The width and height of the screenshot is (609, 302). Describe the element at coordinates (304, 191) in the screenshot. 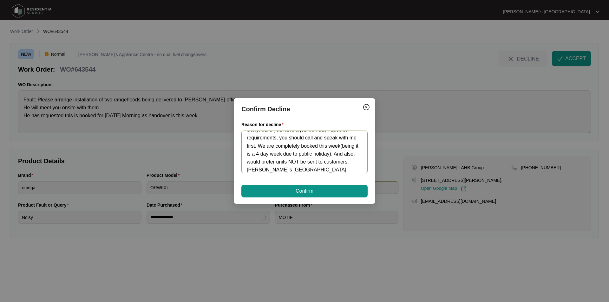

I see `span: Confirm` at that location.